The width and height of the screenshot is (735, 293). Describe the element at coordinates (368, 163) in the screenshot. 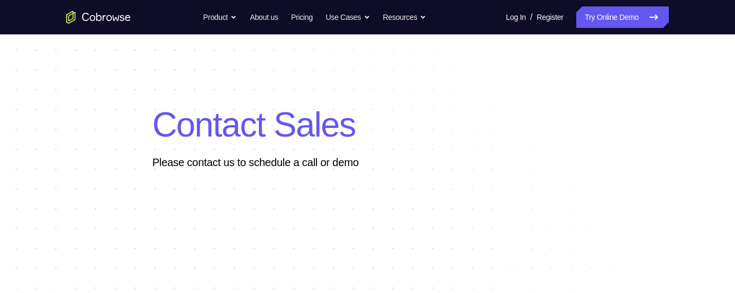

I see `p: Please contact us to schedule a call or demo` at that location.